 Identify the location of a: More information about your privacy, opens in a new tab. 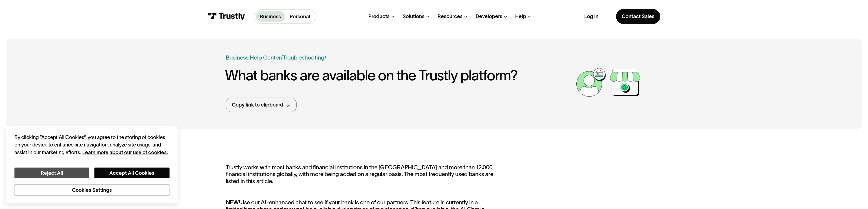
(125, 153).